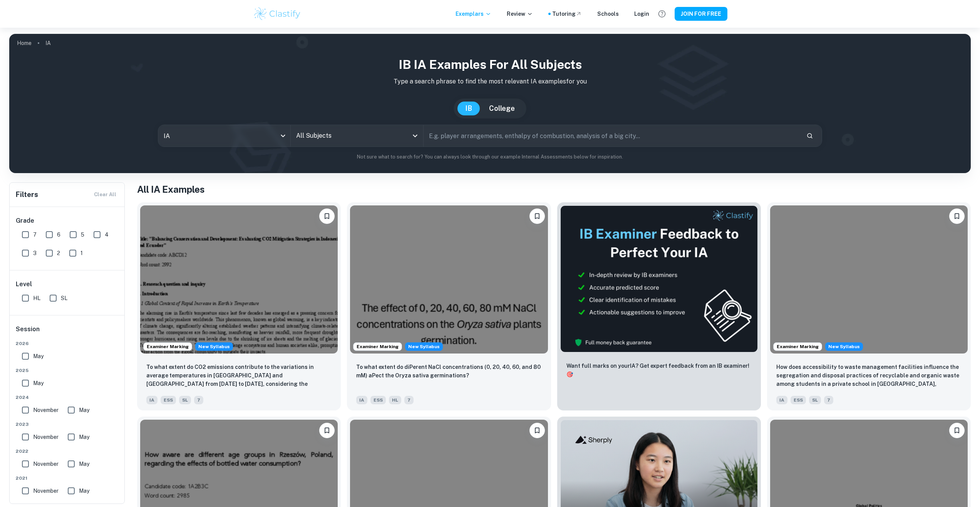 The width and height of the screenshot is (980, 507). I want to click on span: 4, so click(107, 235).